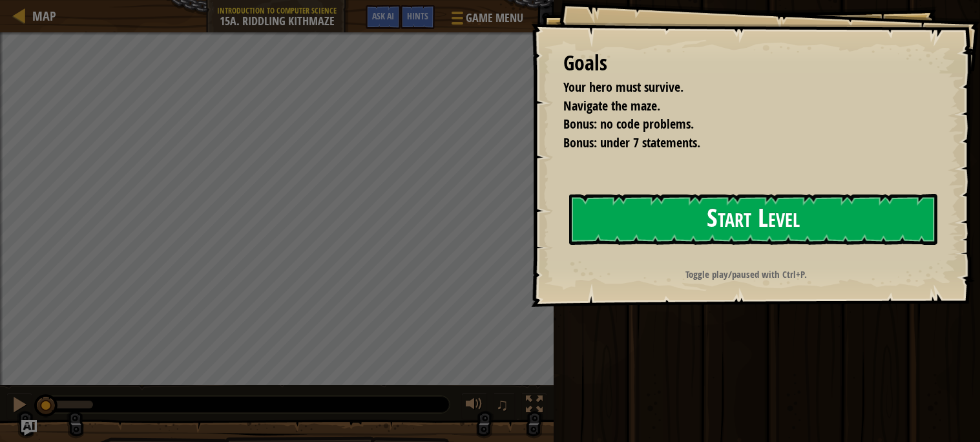 This screenshot has height=442, width=980. What do you see at coordinates (739, 143) in the screenshot?
I see `li: Bonus: under 7 statements.` at bounding box center [739, 143].